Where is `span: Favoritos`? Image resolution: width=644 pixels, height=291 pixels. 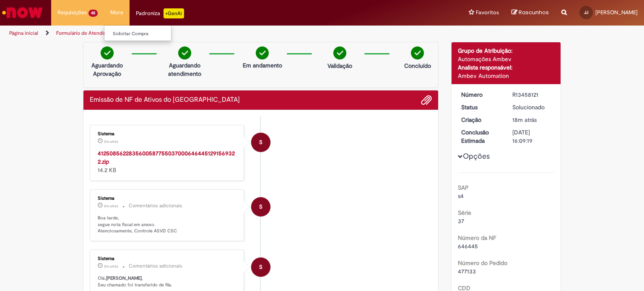 span: Favoritos is located at coordinates (487, 12).